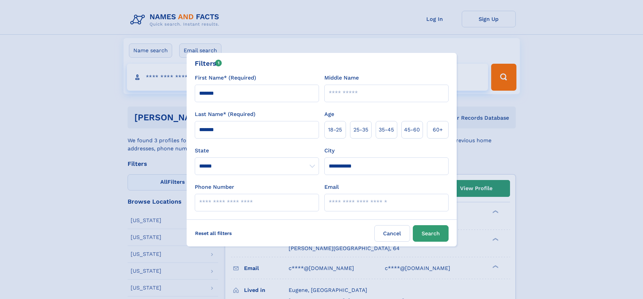  What do you see at coordinates (431, 234) in the screenshot?
I see `button: Search` at bounding box center [431, 234].